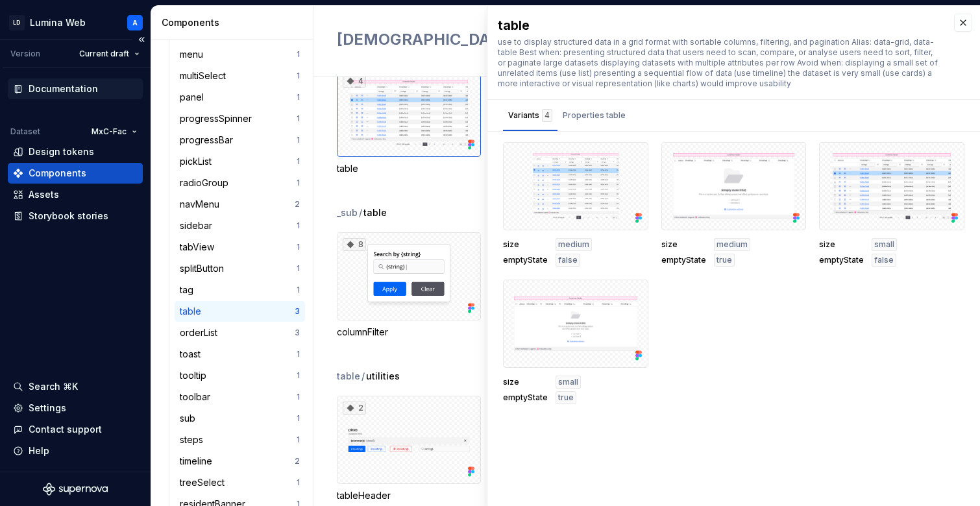  What do you see at coordinates (58, 23) in the screenshot?
I see `div: Lumina Web` at bounding box center [58, 23].